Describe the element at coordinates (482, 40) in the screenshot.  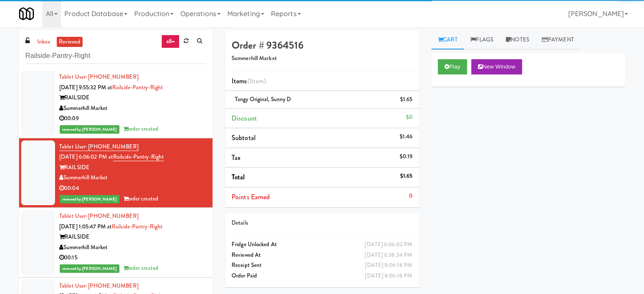
I see `a: Flags` at that location.